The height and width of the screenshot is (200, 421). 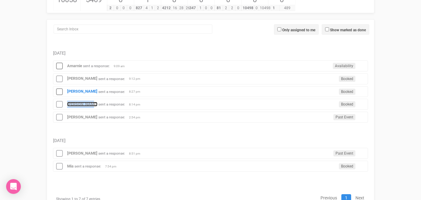 I want to click on span: 8:27 pm, so click(x=137, y=92).